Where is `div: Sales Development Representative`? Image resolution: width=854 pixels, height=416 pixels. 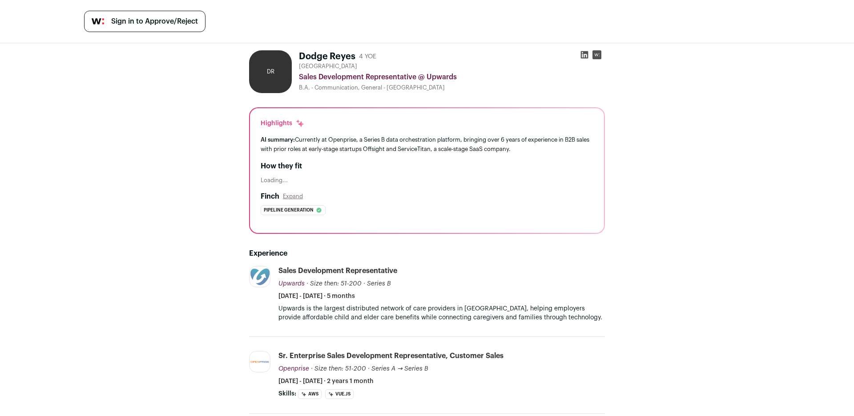 div: Sales Development Representative is located at coordinates (338, 271).